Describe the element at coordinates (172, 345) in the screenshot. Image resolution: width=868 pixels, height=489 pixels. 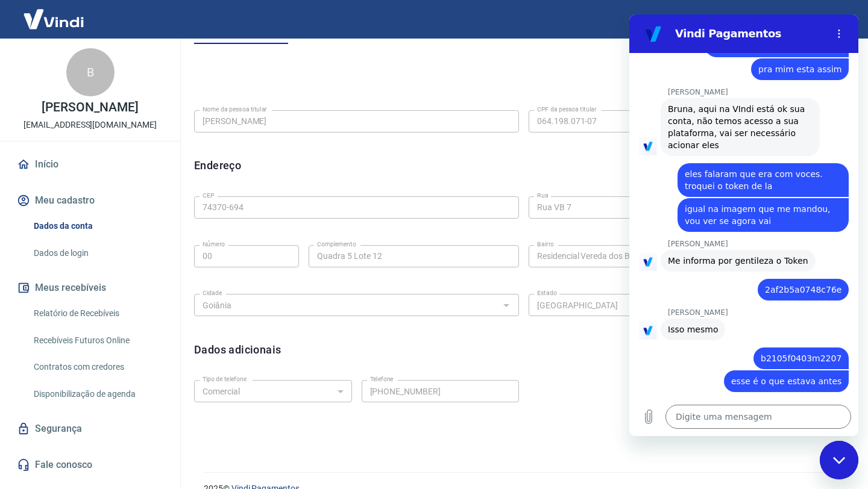
I see `span: b2105f0403m2207` at that location.